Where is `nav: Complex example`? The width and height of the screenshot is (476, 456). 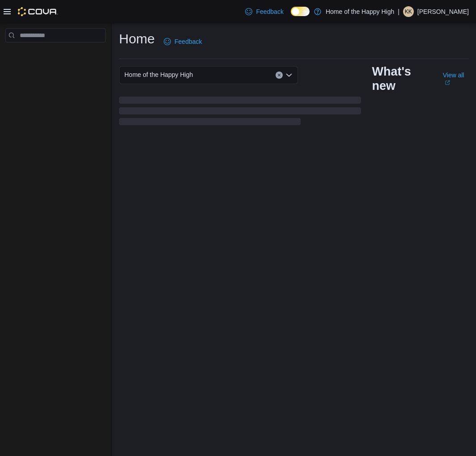
nav: Complex example is located at coordinates (55, 55).